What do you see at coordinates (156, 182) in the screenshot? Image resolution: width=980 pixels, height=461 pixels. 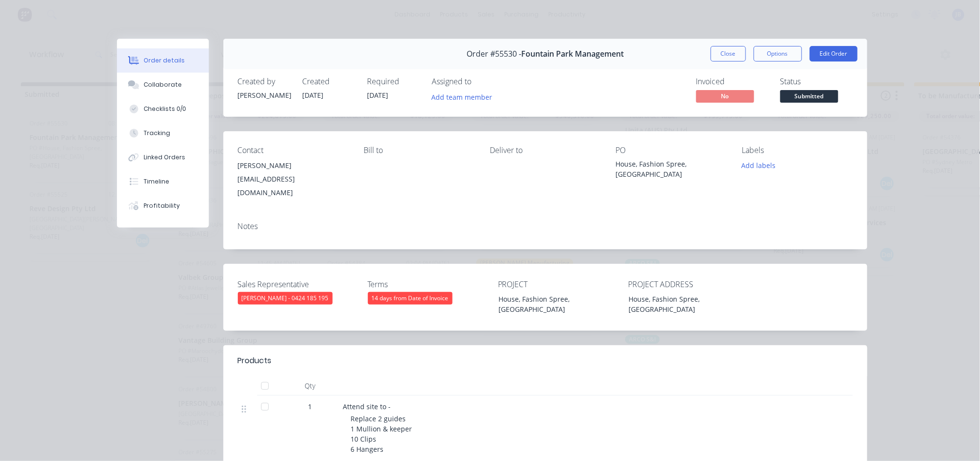 I see `div: Timeline` at bounding box center [156, 182].